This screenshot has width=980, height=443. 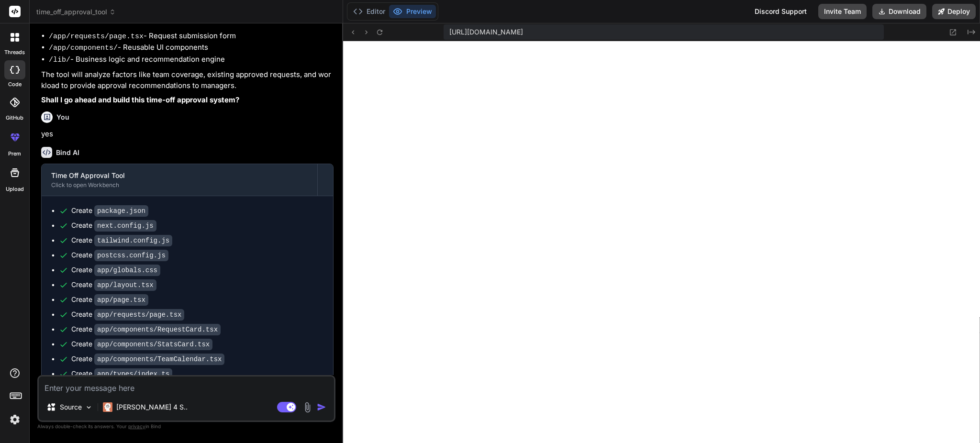 I want to click on h6: Bind AI, so click(x=68, y=153).